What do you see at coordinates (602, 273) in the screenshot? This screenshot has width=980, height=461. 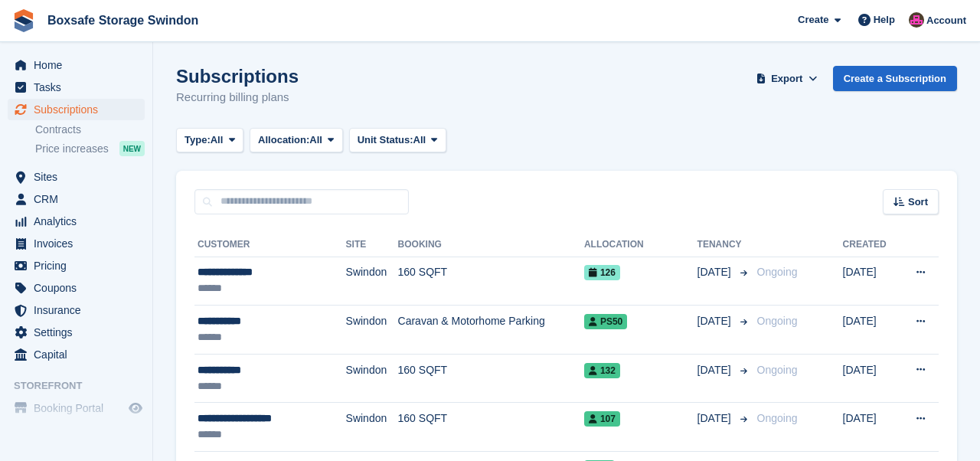 I see `span: 126` at bounding box center [602, 273].